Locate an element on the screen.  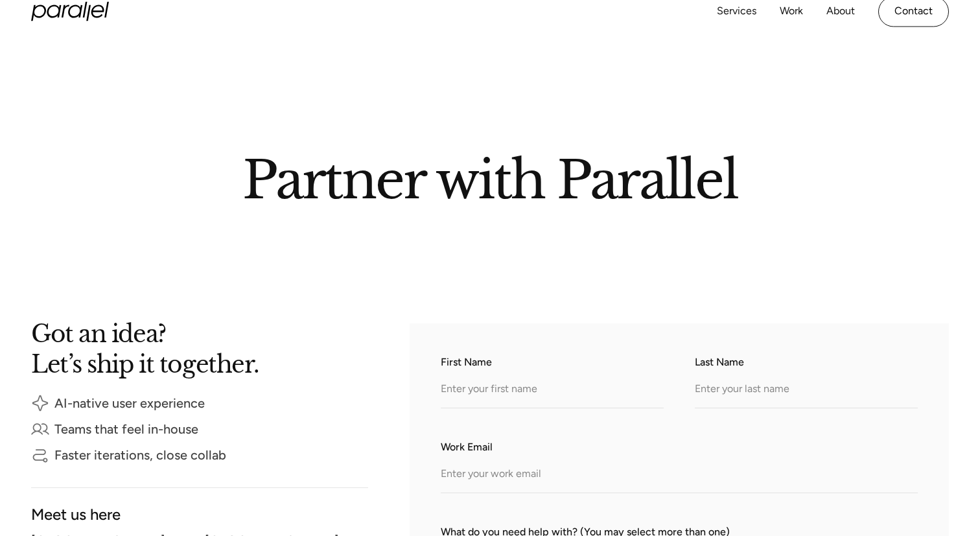
a: Services is located at coordinates (736, 11).